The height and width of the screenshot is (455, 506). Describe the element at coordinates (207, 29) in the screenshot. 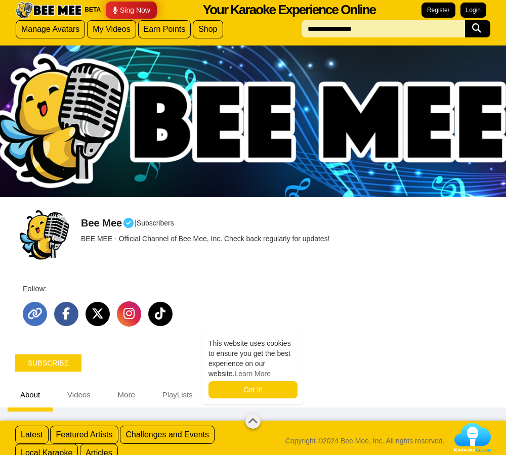

I see `a: Shop` at that location.